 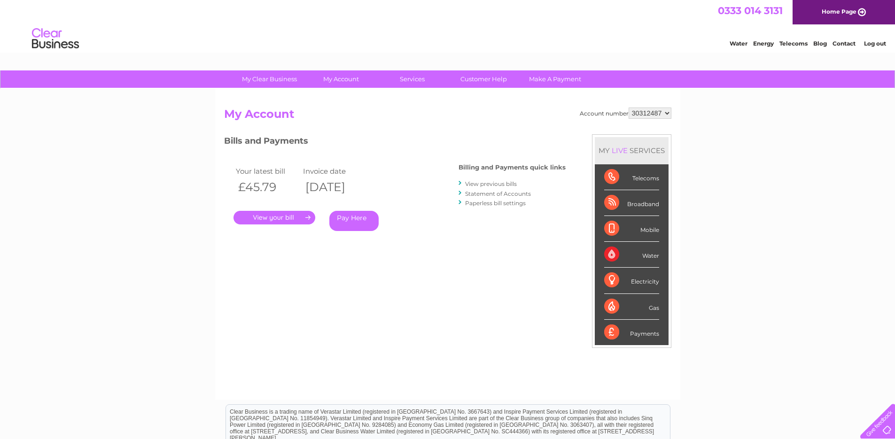 I want to click on div: LIVE, so click(x=620, y=150).